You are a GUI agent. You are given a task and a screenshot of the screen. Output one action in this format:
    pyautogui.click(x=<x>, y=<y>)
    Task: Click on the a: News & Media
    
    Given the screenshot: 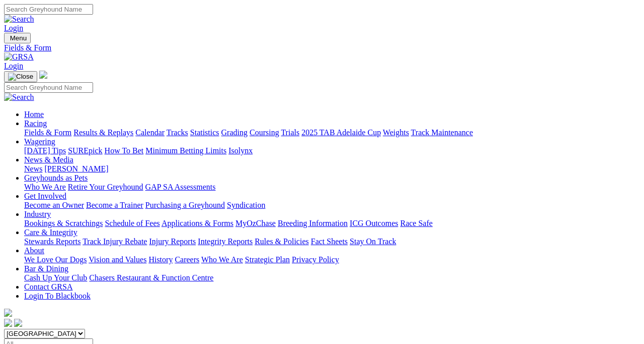 What is the action you would take?
    pyautogui.click(x=49, y=159)
    